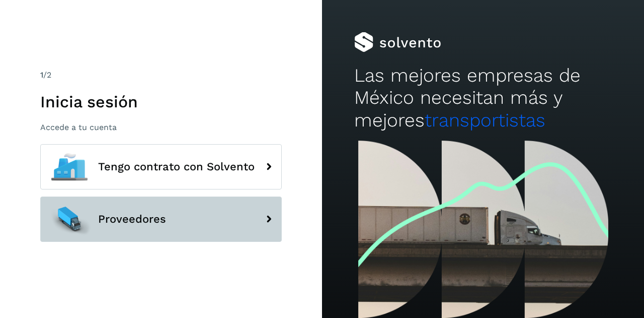 Image resolution: width=644 pixels, height=318 pixels. I want to click on span: transportistas, so click(485, 120).